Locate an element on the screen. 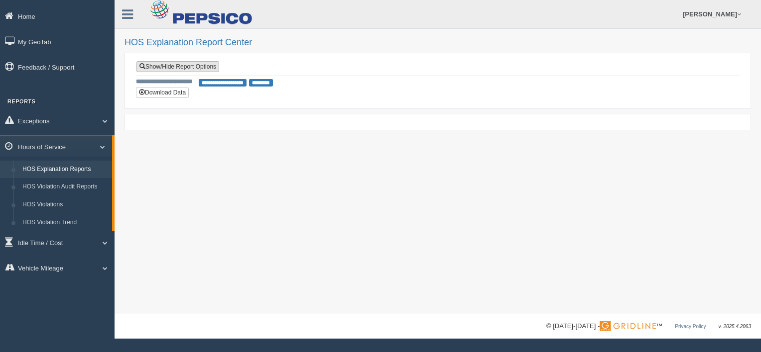  a: HOS Violations is located at coordinates (65, 205).